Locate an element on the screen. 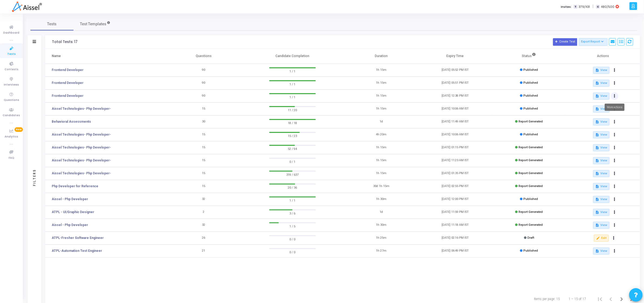  img: logo is located at coordinates (27, 7).